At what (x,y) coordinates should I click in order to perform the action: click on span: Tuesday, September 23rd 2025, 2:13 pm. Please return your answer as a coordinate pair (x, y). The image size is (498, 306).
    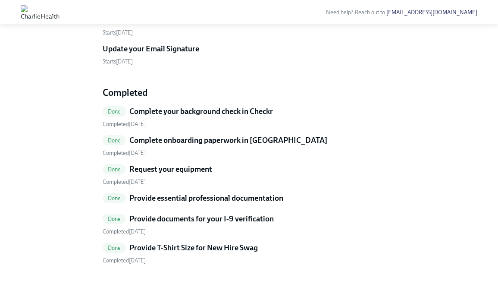
    Looking at the image, I should click on (124, 124).